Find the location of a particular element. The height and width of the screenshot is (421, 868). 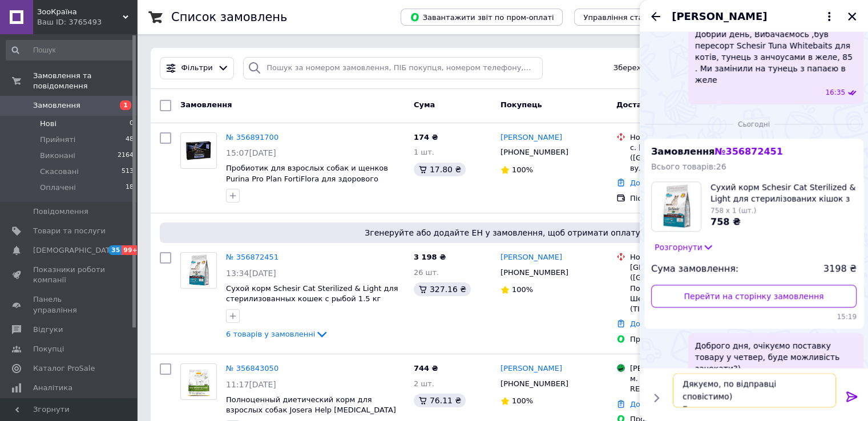

span: Згенеруйте або додайте ЕН у замовлення, щоб отримати оплату is located at coordinates (502, 233).